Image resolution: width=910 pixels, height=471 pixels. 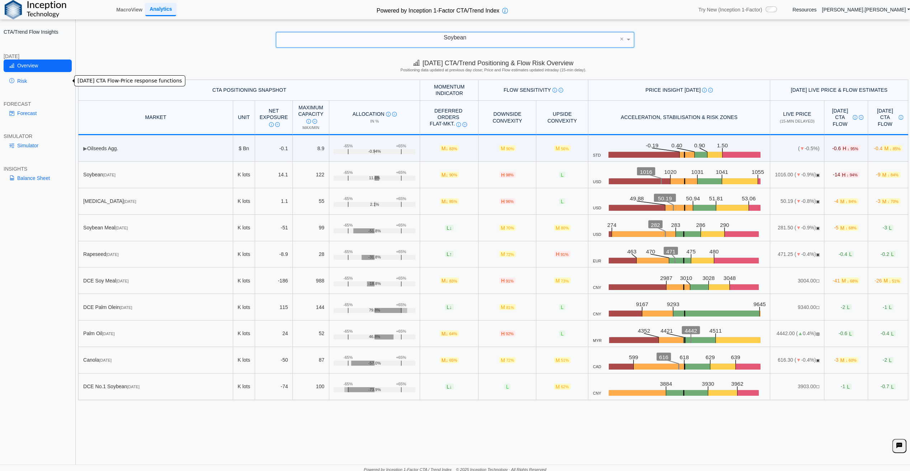 I want to click on span: 65%, so click(x=453, y=360).